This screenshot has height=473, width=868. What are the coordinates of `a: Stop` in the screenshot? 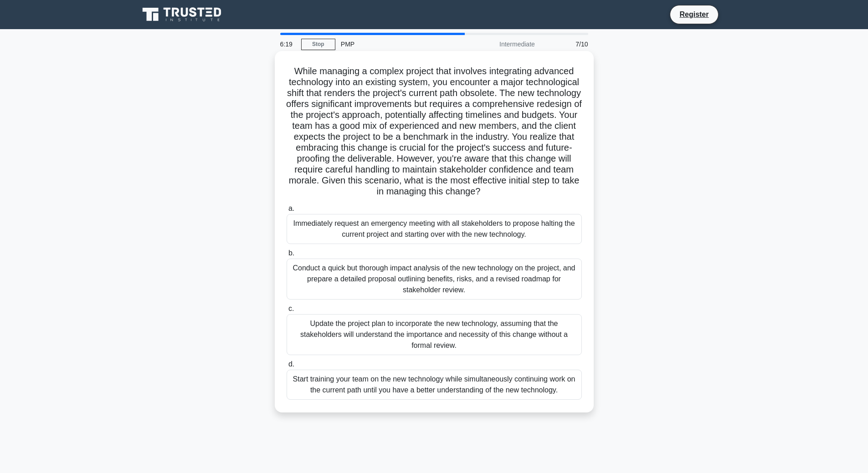 It's located at (318, 44).